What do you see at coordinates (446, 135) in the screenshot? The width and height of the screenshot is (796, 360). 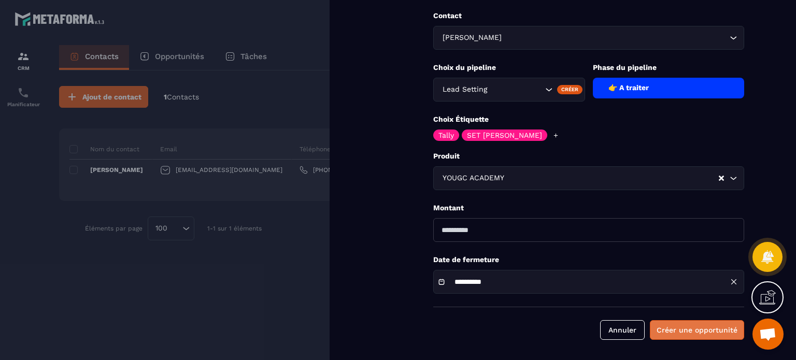 I see `p: Tally` at bounding box center [446, 135].